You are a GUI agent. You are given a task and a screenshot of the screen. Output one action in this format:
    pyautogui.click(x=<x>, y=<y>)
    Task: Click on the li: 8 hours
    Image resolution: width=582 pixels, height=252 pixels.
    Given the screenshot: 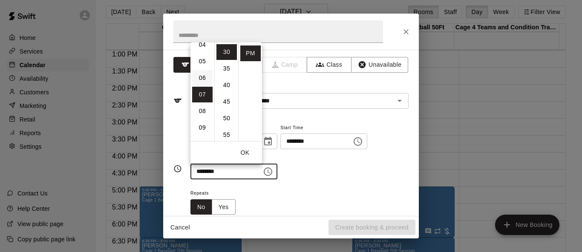 What is the action you would take?
    pyautogui.click(x=202, y=111)
    